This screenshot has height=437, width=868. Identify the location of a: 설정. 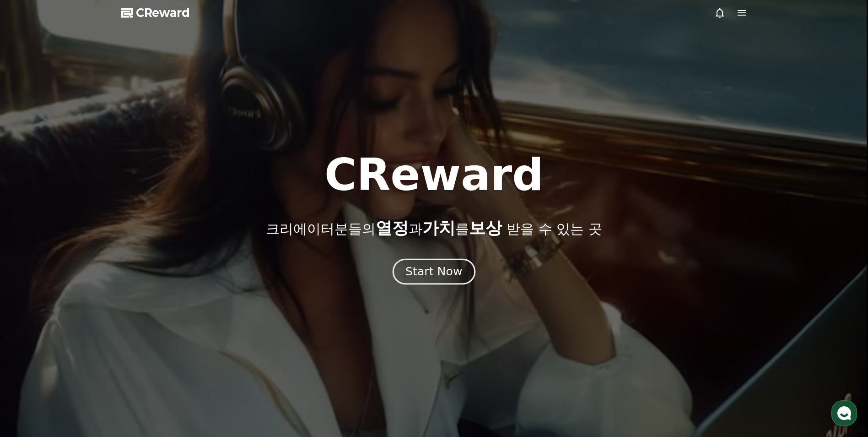
(147, 302).